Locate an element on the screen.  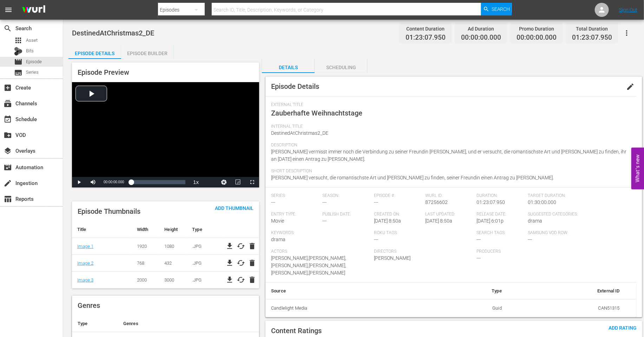
span: Wurl ID: is located at coordinates (449, 196).